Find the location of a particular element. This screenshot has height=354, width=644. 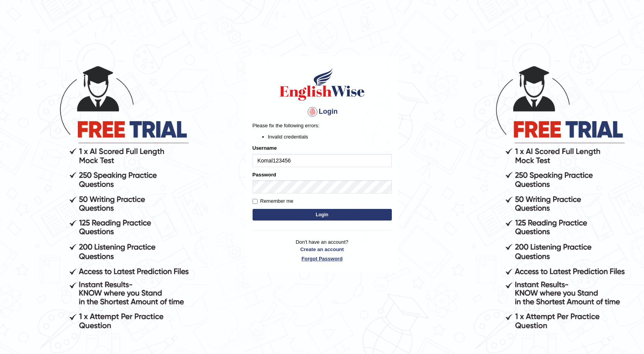

p: Please fix the following errors: is located at coordinates (323, 126).